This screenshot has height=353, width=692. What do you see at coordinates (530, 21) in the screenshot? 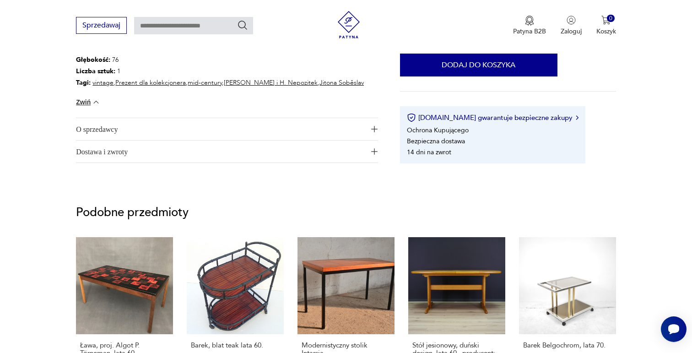
I see `img: Ikona medalu` at bounding box center [530, 21].